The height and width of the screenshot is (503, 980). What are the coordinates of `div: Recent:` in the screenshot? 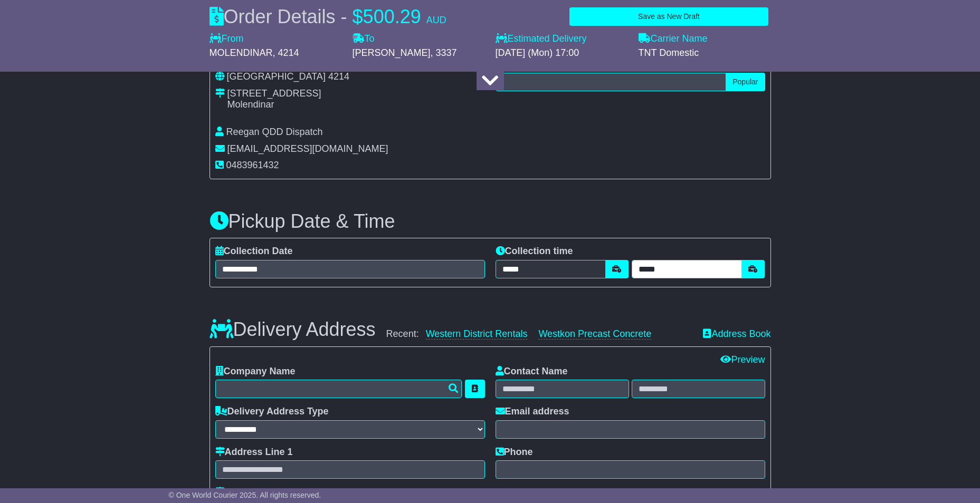 It's located at (539, 334).